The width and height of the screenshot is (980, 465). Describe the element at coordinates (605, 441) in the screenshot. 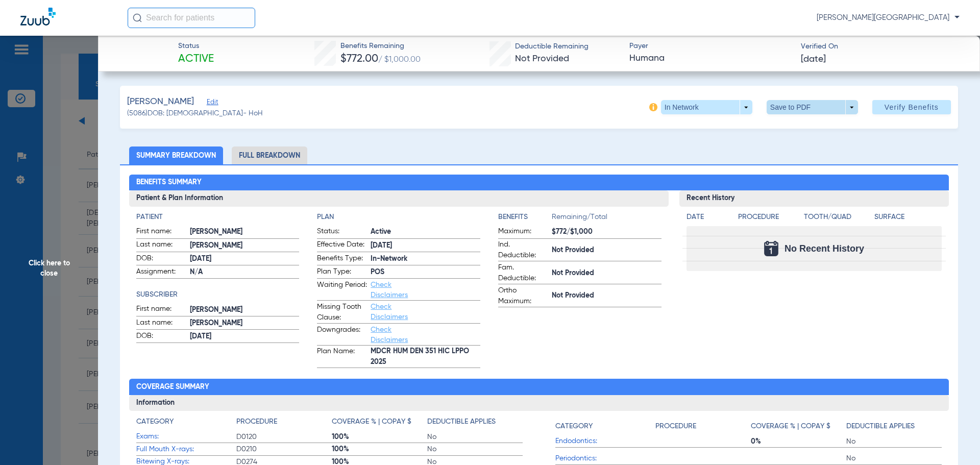

I see `span: Endodontics:` at that location.